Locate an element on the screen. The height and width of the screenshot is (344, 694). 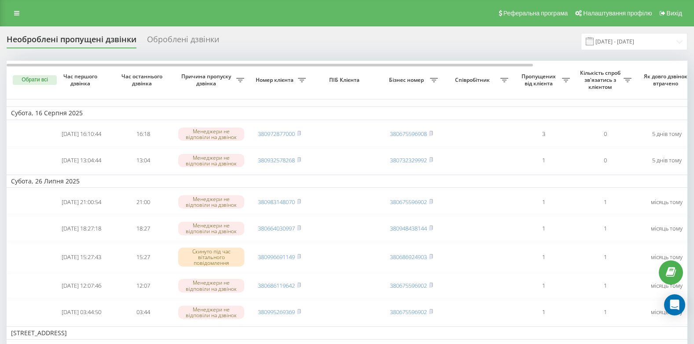
a: 380686119642 is located at coordinates (276, 285).